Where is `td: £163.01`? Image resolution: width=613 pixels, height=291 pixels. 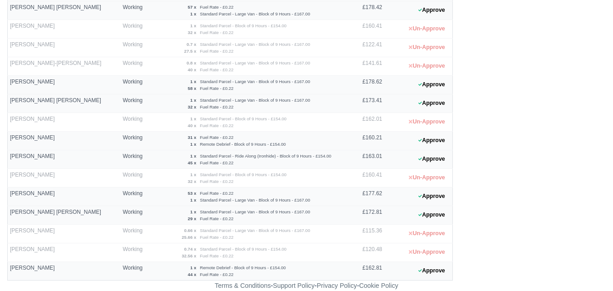
td: £163.01 is located at coordinates (364, 159).